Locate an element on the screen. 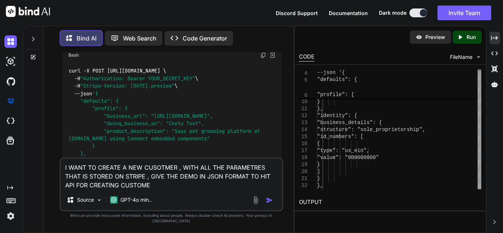 The height and width of the screenshot is (233, 503). img: premium is located at coordinates (11, 101).